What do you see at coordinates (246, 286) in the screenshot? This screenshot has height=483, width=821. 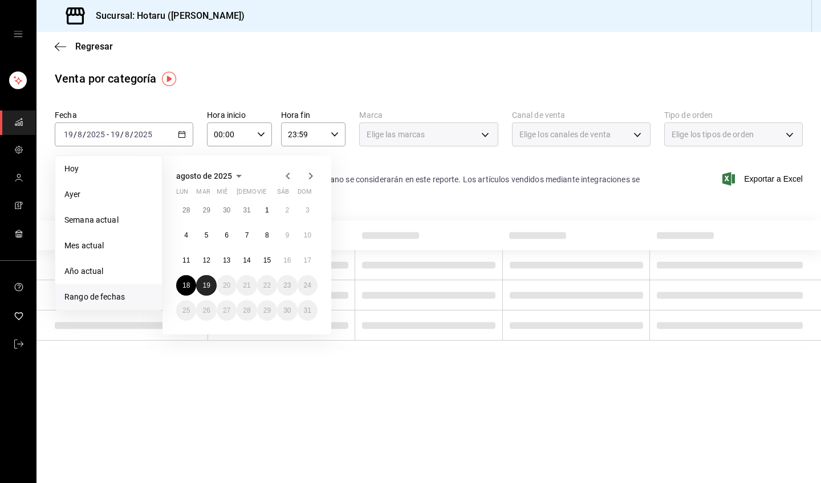 I see `button: 21 de agosto de 2025` at bounding box center [246, 286].